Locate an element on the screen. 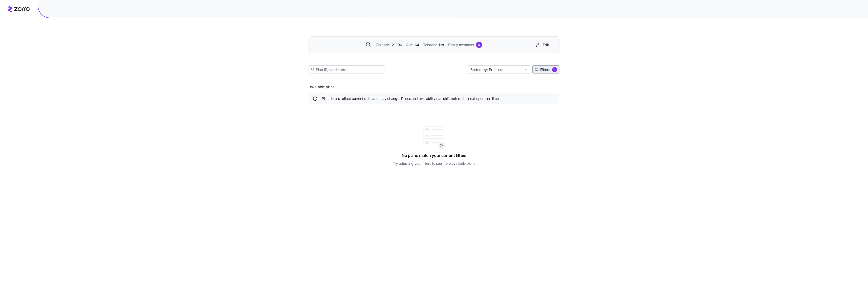  div: 1 is located at coordinates (555, 70).